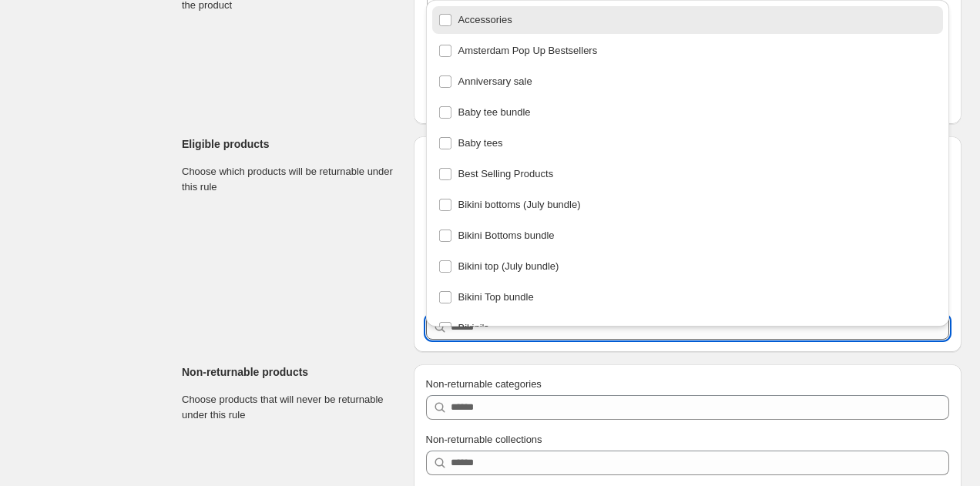 The width and height of the screenshot is (980, 486). Describe the element at coordinates (484, 383) in the screenshot. I see `span: Non-returnable categories` at that location.